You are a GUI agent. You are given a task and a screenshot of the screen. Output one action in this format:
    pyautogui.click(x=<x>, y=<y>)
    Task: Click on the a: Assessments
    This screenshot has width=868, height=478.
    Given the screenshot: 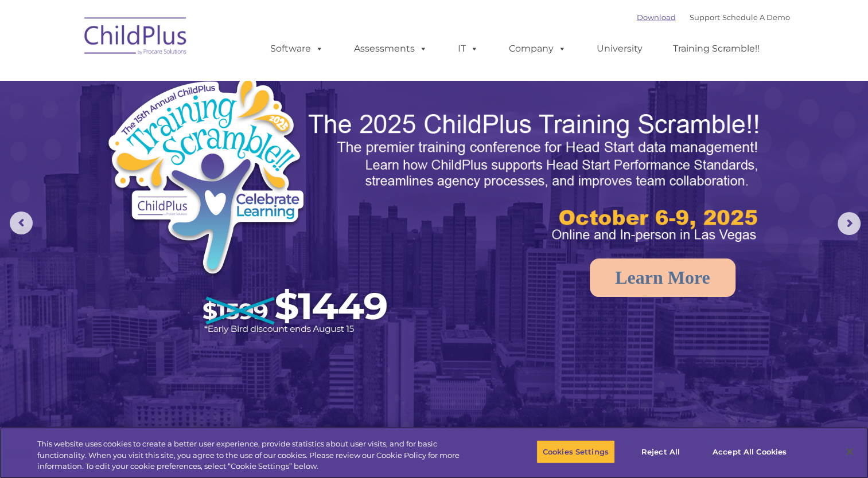 What is the action you would take?
    pyautogui.click(x=390, y=49)
    